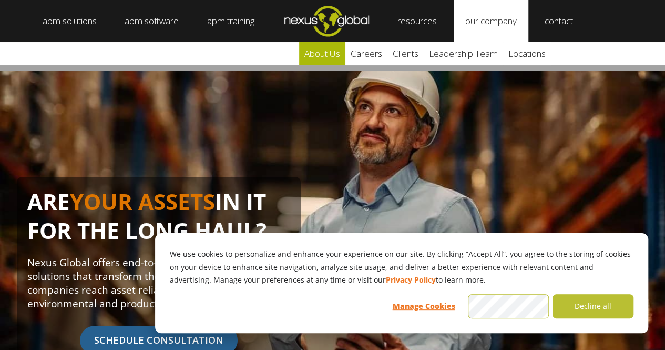 The height and width of the screenshot is (350, 665). What do you see at coordinates (366, 54) in the screenshot?
I see `a: careers` at bounding box center [366, 54].